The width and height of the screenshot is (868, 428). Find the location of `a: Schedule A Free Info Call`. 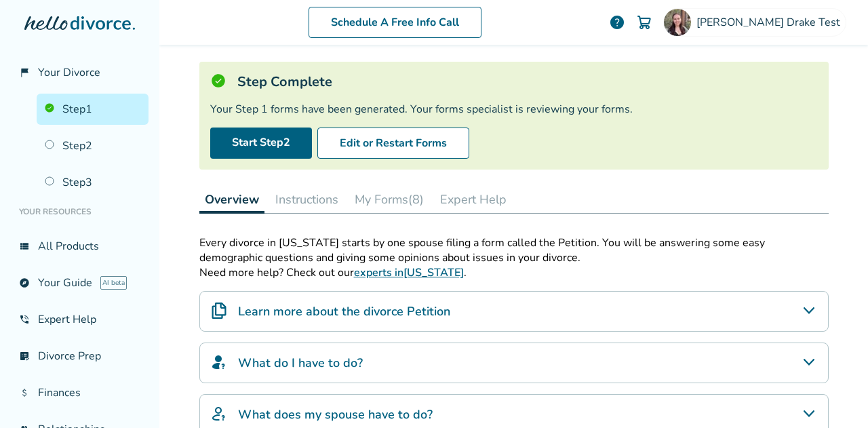

a: Schedule A Free Info Call is located at coordinates (395, 22).